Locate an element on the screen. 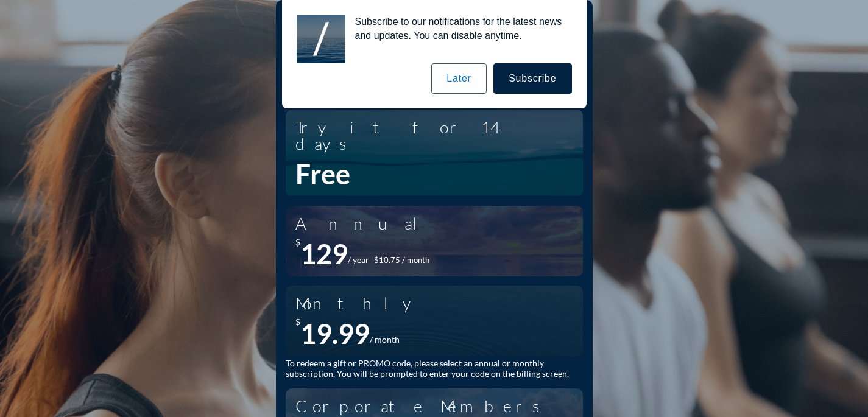 This screenshot has width=868, height=417. div: Subscribe to our notifications for the latest news and updates. You can disable anytime. is located at coordinates (458, 28).